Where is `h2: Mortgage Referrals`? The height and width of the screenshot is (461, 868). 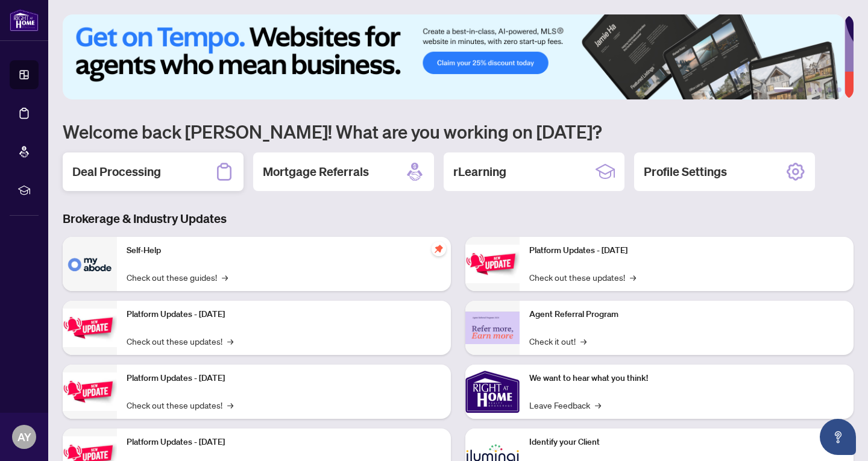 h2: Mortgage Referrals is located at coordinates (316, 172).